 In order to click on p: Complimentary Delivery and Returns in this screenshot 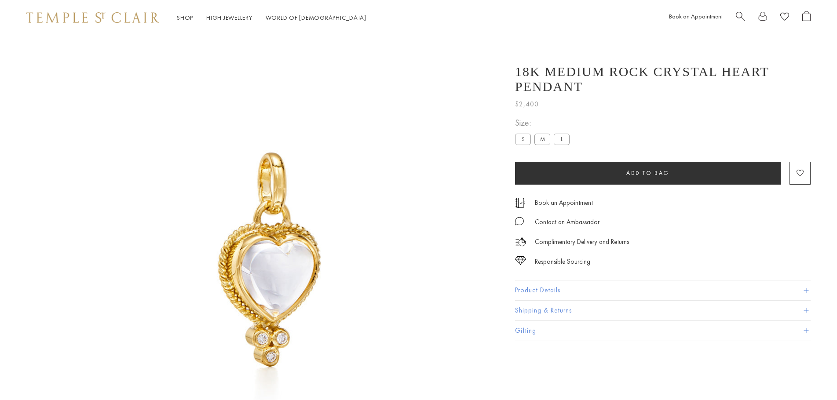, I will do `click(582, 242)`.